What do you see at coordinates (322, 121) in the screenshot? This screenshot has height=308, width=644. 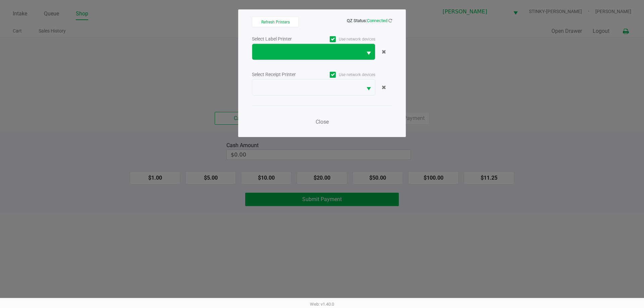 I see `span: Close` at bounding box center [322, 121].